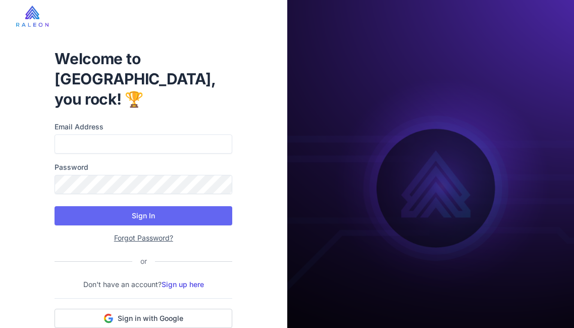 The height and width of the screenshot is (328, 574). What do you see at coordinates (143, 167) in the screenshot?
I see `label: Password` at bounding box center [143, 167].